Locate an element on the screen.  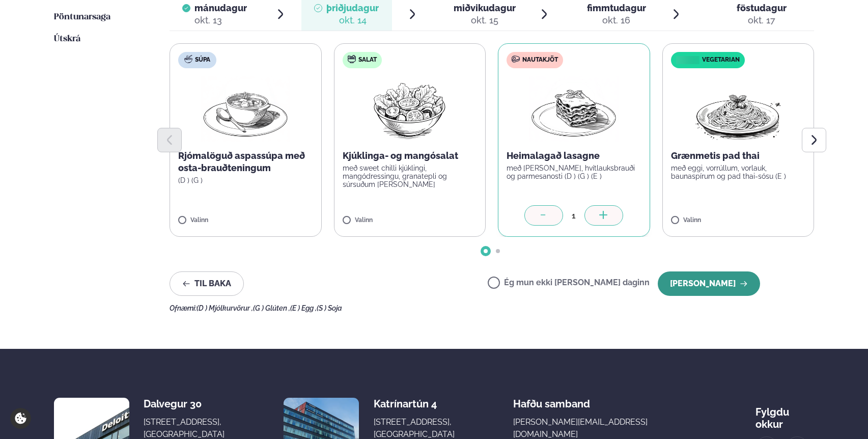
div: okt. 14 is located at coordinates (352, 20).